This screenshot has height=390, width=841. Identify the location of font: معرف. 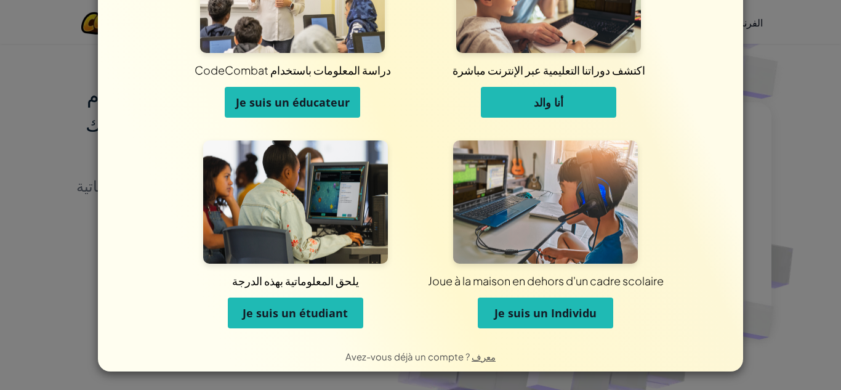
(483, 356).